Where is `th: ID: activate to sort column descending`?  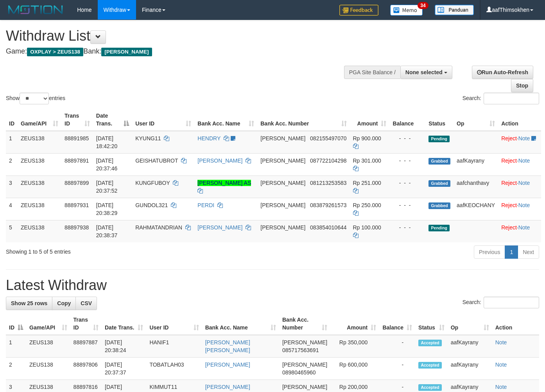
th: ID: activate to sort column descending is located at coordinates (16, 323).